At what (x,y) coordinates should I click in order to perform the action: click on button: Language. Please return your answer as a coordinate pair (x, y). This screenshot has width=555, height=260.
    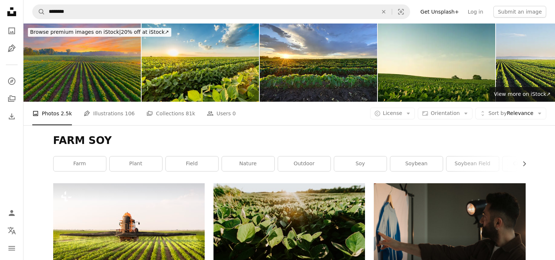
    Looking at the image, I should click on (12, 230).